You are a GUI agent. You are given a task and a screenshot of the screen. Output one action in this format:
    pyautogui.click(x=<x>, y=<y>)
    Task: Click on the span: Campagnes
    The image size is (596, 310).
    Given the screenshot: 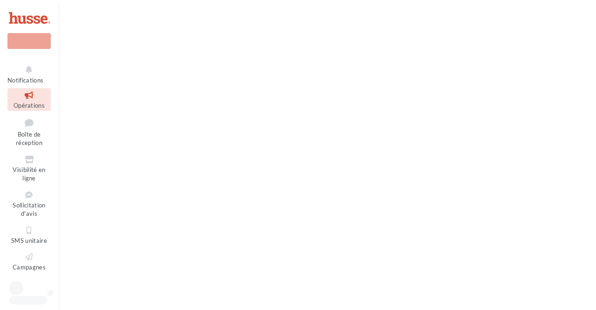 What is the action you would take?
    pyautogui.click(x=29, y=267)
    